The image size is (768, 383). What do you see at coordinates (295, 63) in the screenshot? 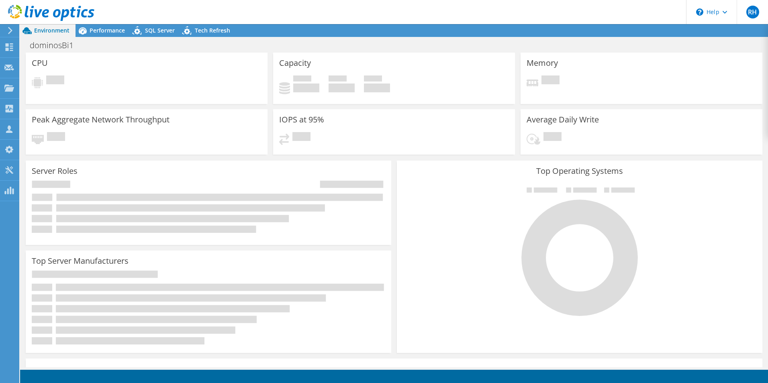
I see `h3: Capacity` at bounding box center [295, 63].